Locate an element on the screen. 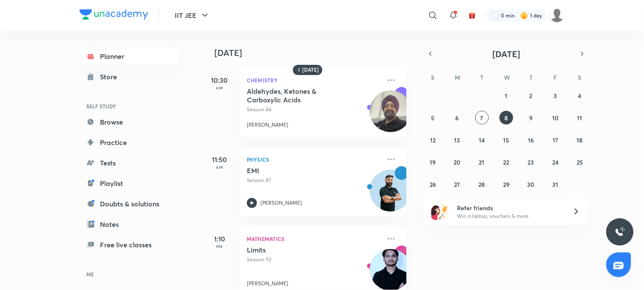 The width and height of the screenshot is (644, 290). button: October 1, 2025 is located at coordinates (506, 95).